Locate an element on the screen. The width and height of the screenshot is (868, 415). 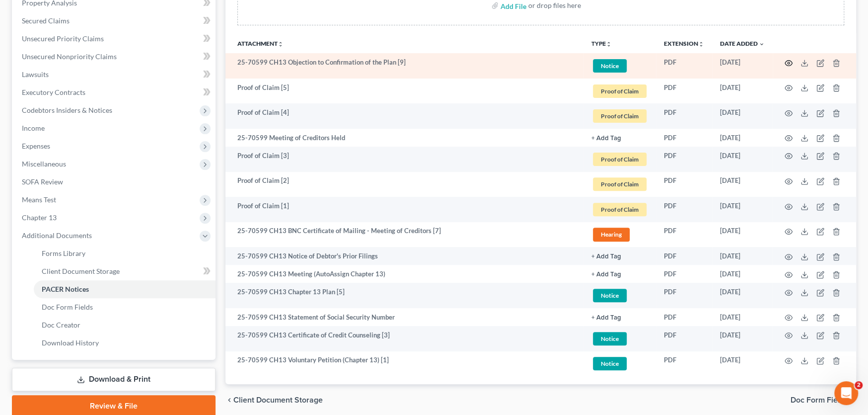
span: Forms Library is located at coordinates (63, 253).